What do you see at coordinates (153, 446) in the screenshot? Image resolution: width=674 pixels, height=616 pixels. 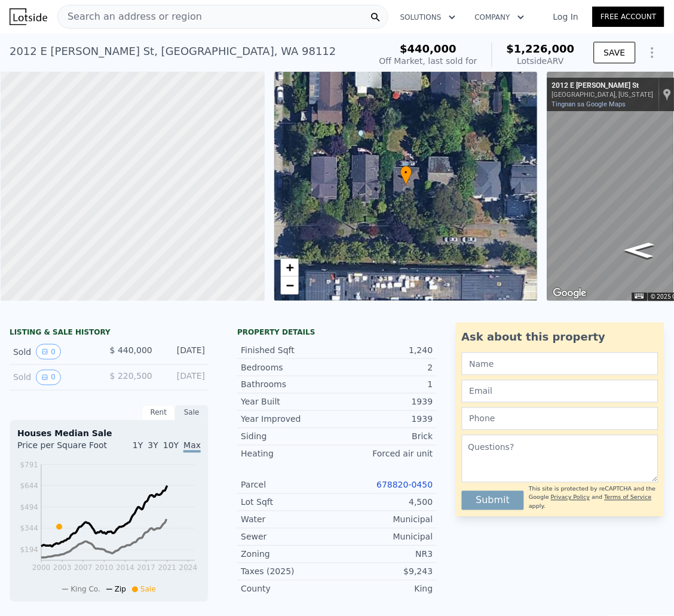 I see `span: 3Y` at bounding box center [153, 446].